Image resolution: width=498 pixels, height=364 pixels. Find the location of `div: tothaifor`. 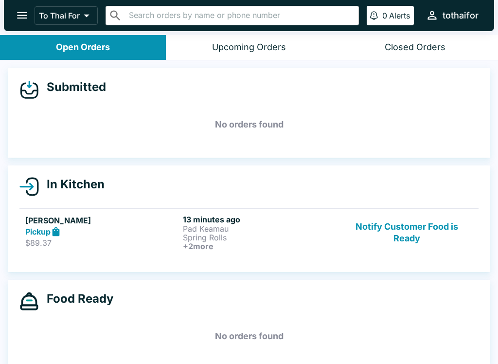

div: tothaifor is located at coordinates (460, 16).